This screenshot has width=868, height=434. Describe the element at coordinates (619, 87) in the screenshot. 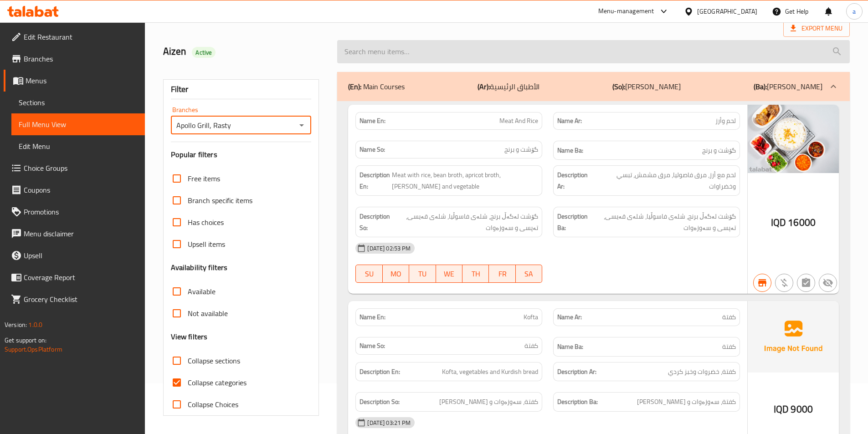

I see `b: (So):` at that location.